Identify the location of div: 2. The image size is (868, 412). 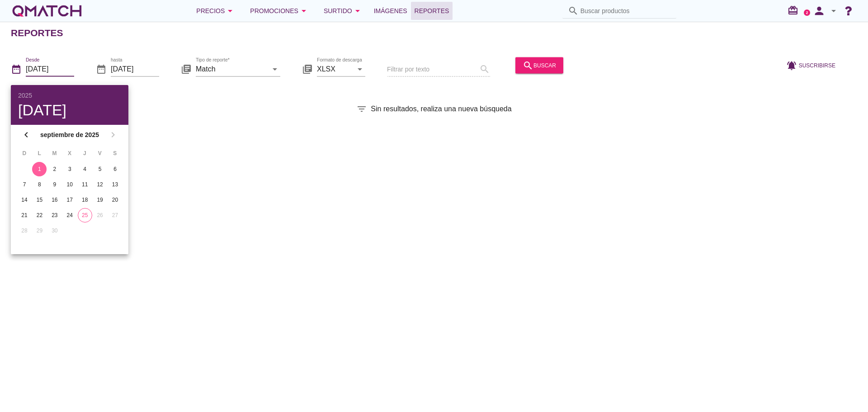
(55, 169).